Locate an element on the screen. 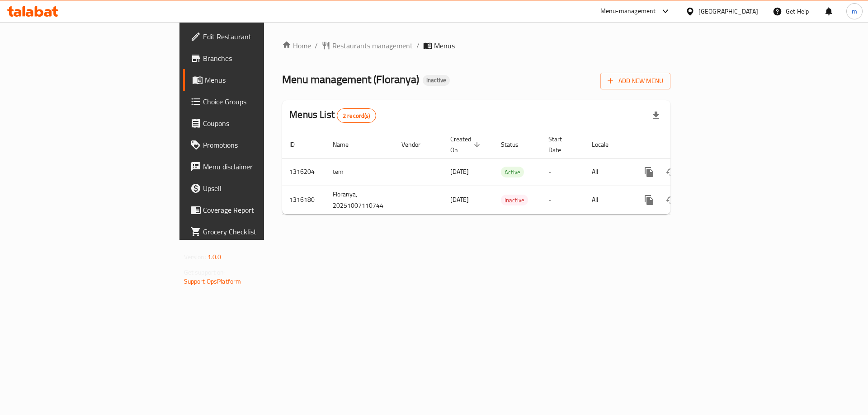 The image size is (868, 415). span: Restaurants management is located at coordinates (372, 45).